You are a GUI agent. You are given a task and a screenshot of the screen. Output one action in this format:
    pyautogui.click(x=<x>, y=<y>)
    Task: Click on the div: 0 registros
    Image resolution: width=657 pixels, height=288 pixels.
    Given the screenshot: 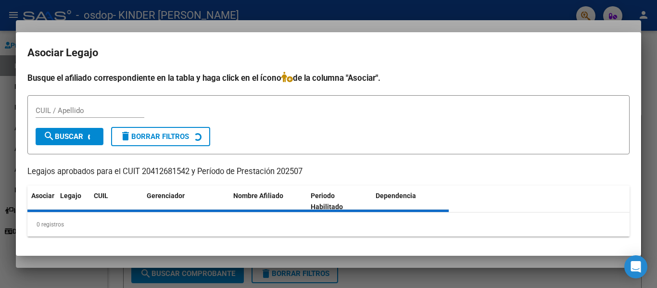 What is the action you would take?
    pyautogui.click(x=328, y=225)
    